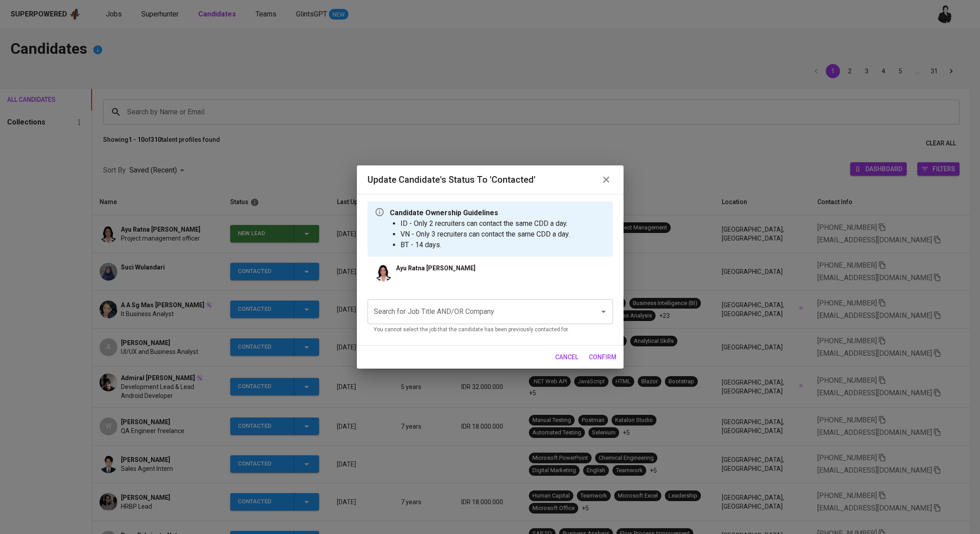 The height and width of the screenshot is (534, 980). I want to click on li: BT - 14 days., so click(485, 245).